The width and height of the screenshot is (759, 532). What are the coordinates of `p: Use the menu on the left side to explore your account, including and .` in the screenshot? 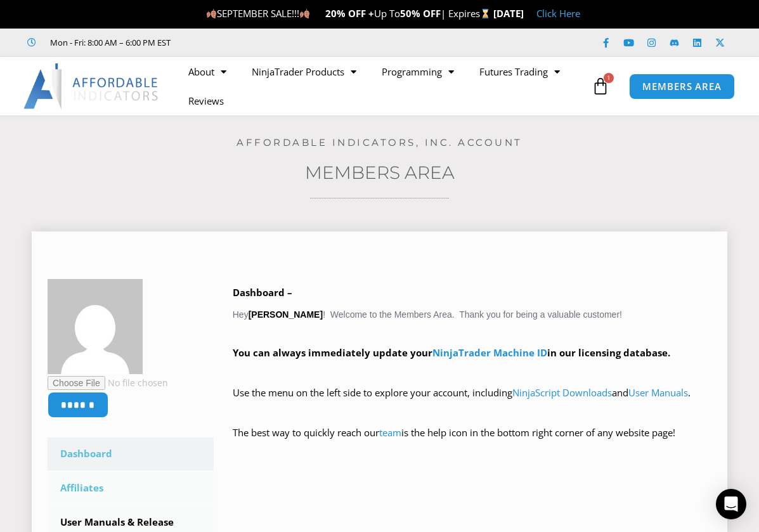 It's located at (472, 402).